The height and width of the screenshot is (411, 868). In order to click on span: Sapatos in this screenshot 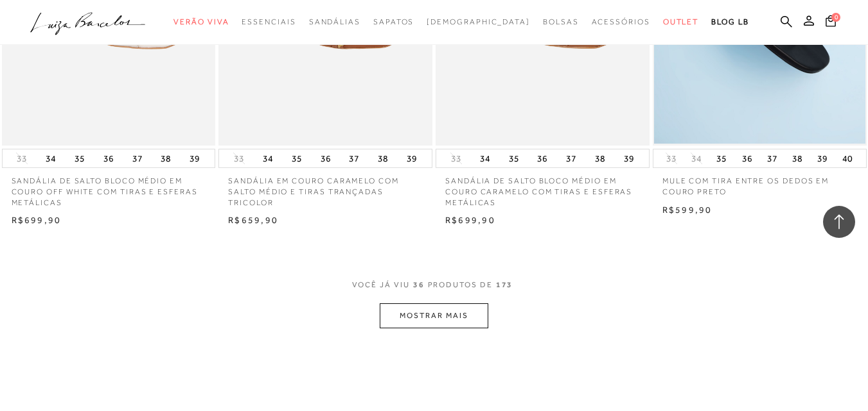, I will do `click(393, 22)`.